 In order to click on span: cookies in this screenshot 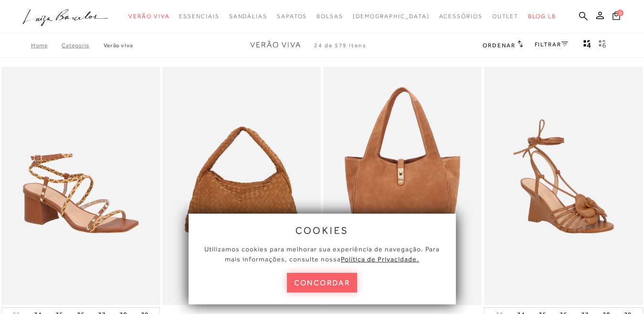, I will do `click(322, 231)`.